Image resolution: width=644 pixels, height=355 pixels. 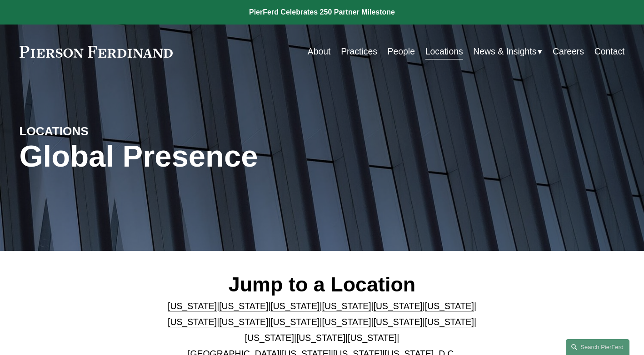 What do you see at coordinates (322, 285) in the screenshot?
I see `h2: Jump to a Location` at bounding box center [322, 285].